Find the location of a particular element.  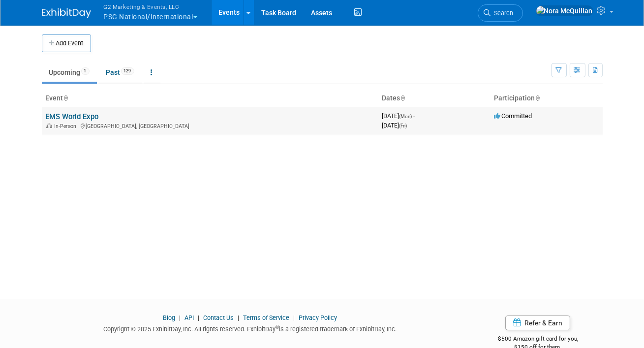

span: 129 is located at coordinates (127, 71).